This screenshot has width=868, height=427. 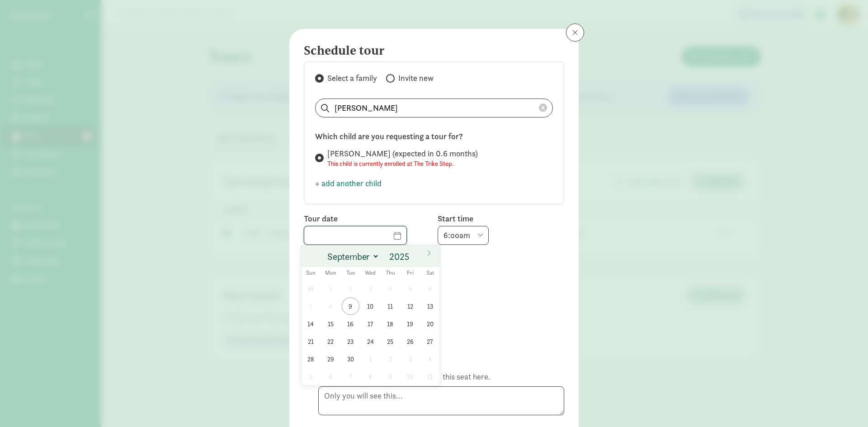 What do you see at coordinates (351, 306) in the screenshot?
I see `span: September 9, 2025` at bounding box center [351, 306].